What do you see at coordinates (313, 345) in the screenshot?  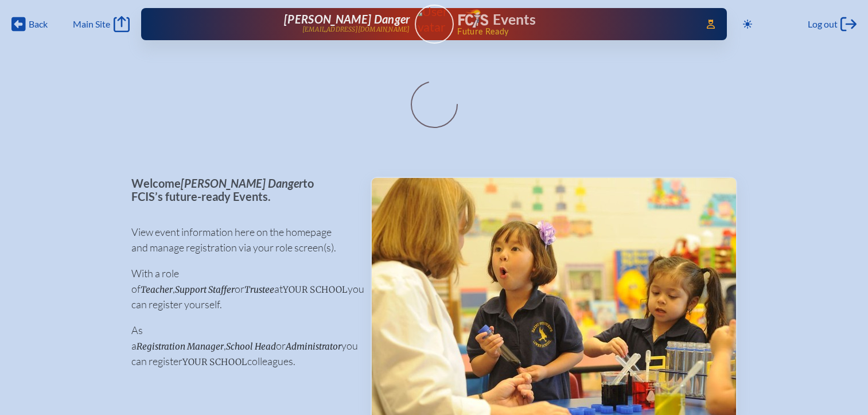 I see `span: Administrator` at bounding box center [313, 345].